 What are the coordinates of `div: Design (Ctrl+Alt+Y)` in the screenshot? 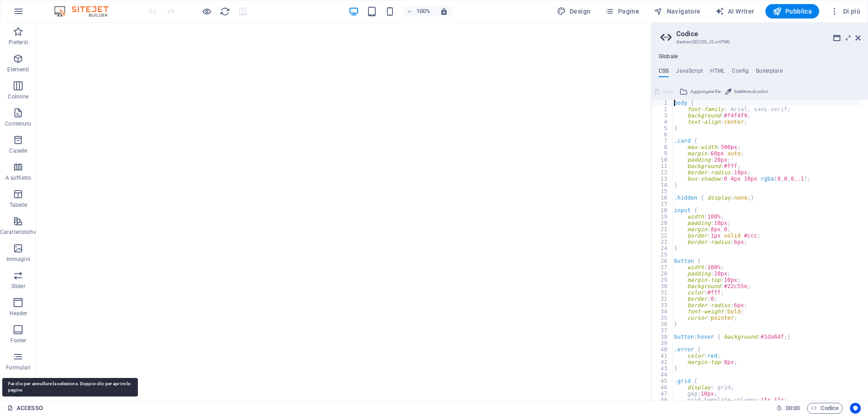 It's located at (574, 11).